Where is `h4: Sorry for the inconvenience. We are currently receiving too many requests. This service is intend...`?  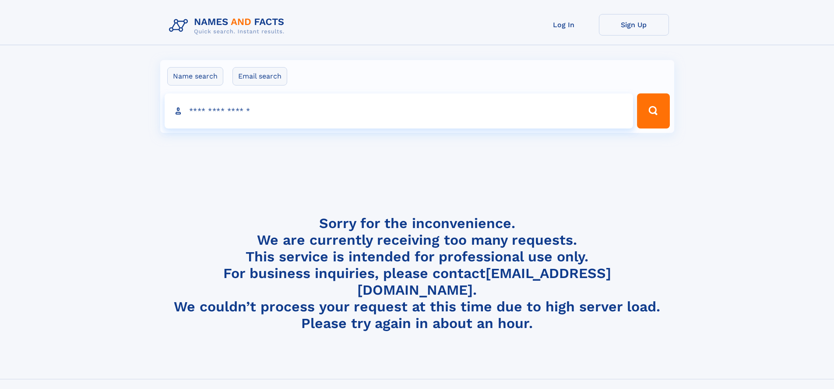 h4: Sorry for the inconvenience. We are currently receiving too many requests. This service is intend... is located at coordinates (417, 273).